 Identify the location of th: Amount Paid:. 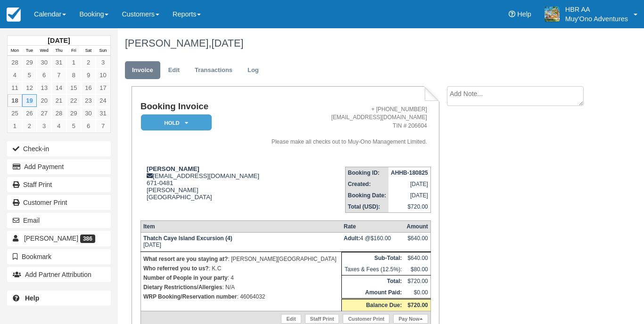
(373, 293).